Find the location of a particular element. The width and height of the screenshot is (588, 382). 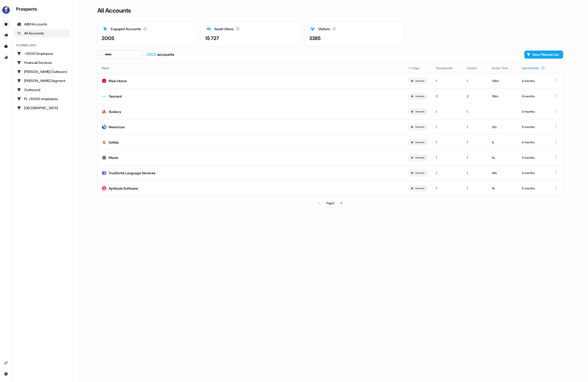

div: >3000 Employees is located at coordinates (42, 53).